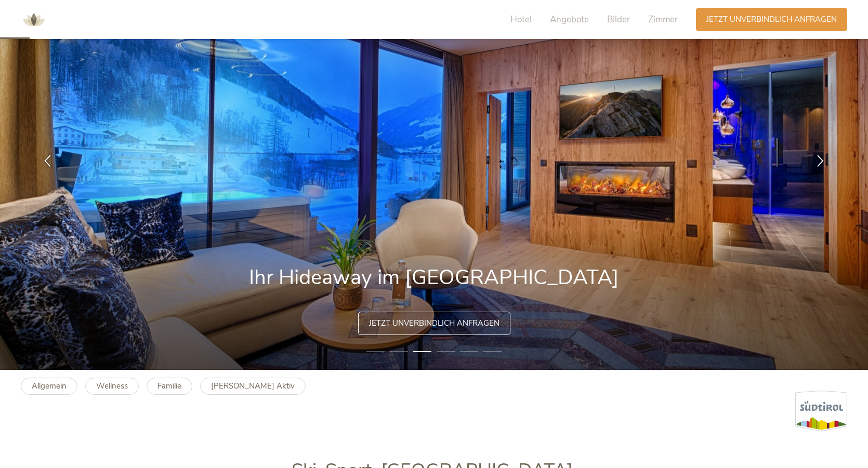 The width and height of the screenshot is (868, 468). What do you see at coordinates (48, 386) in the screenshot?
I see `b: Allgemein` at bounding box center [48, 386].